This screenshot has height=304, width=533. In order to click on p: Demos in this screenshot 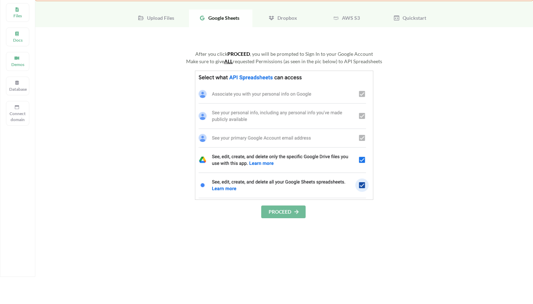, I will do `click(18, 64)`.